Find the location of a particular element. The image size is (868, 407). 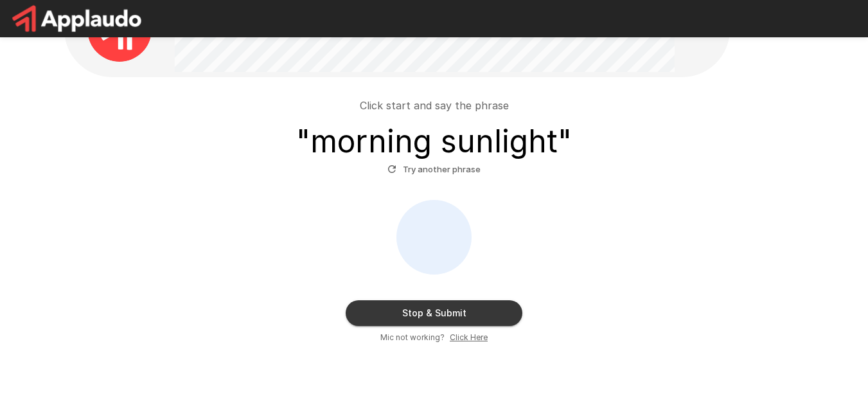

button: Try another phrase is located at coordinates (433, 169).